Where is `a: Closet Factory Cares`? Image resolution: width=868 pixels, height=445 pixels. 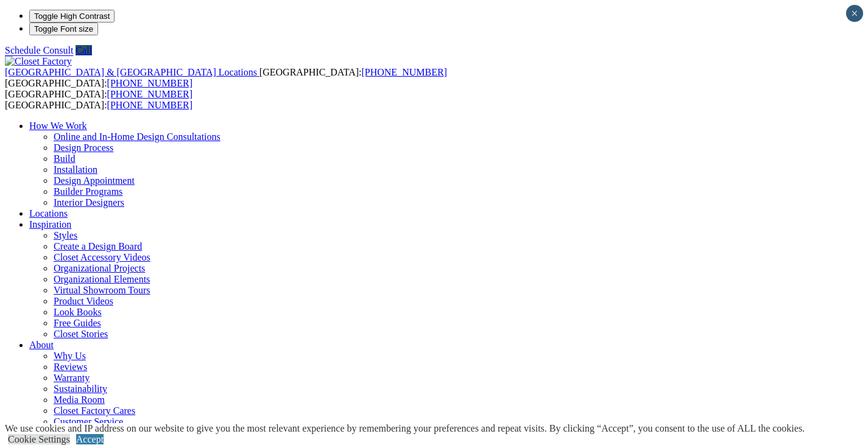 a: Closet Factory Cares is located at coordinates (94, 410).